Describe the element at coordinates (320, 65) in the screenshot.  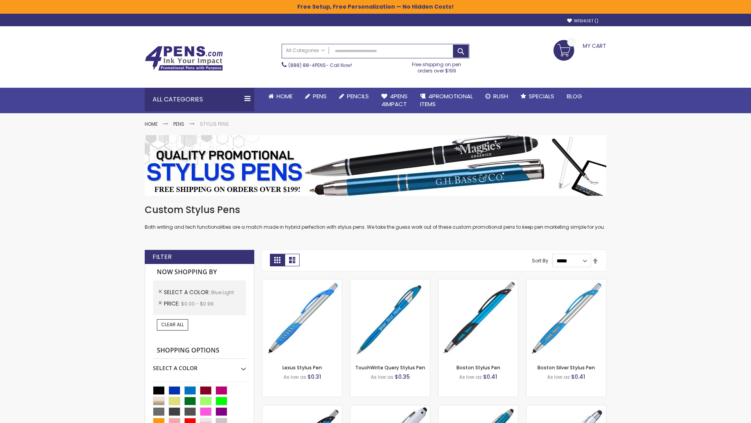
I see `span: - Call Now!` at that location.